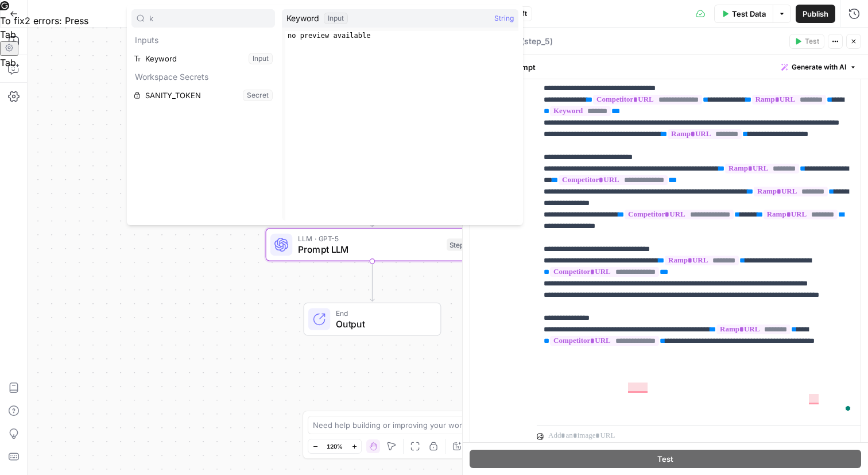 This screenshot has height=475, width=868. What do you see at coordinates (370, 238) in the screenshot?
I see `span: LLM · GPT-5` at bounding box center [370, 238].